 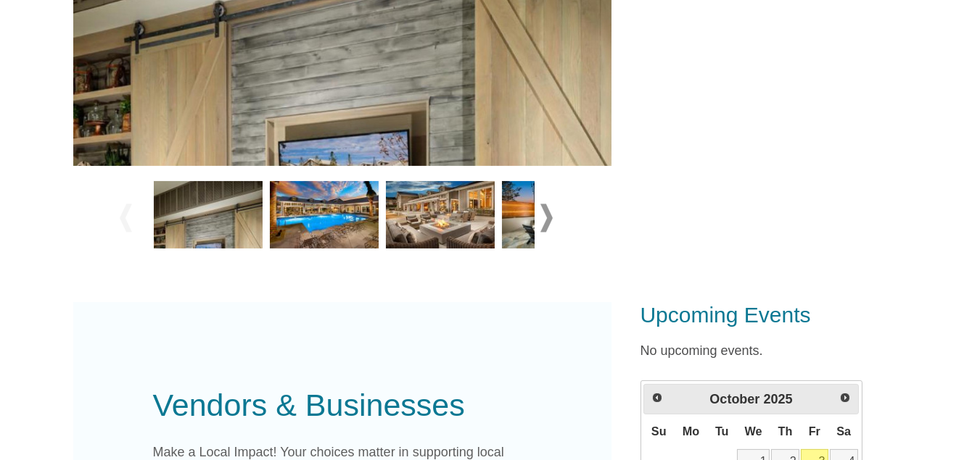 I want to click on span: October, so click(x=734, y=400).